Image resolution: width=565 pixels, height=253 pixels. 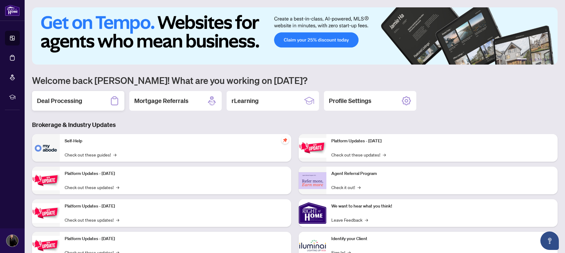 I want to click on button: 1, so click(x=522, y=60).